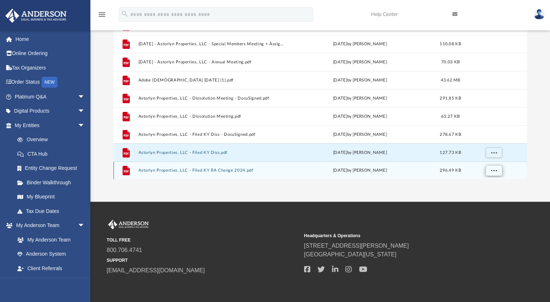  Describe the element at coordinates (451, 152) in the screenshot. I see `span: 127.73 KB` at that location.